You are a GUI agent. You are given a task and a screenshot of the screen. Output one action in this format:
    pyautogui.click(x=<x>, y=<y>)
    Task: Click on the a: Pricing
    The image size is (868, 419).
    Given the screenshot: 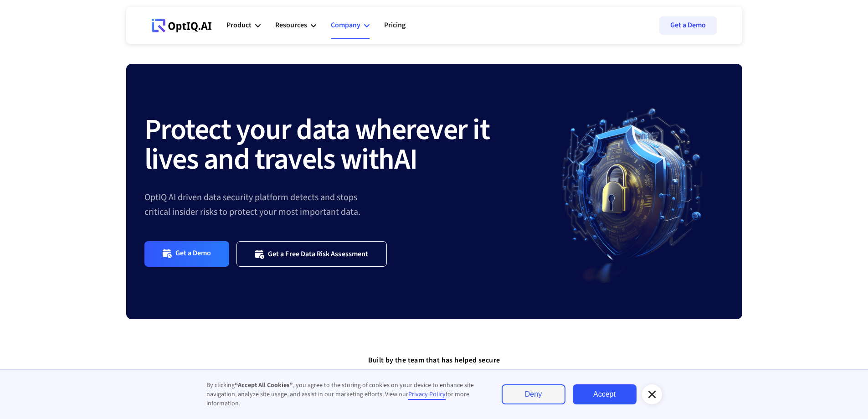 What is the action you would take?
    pyautogui.click(x=394, y=26)
    